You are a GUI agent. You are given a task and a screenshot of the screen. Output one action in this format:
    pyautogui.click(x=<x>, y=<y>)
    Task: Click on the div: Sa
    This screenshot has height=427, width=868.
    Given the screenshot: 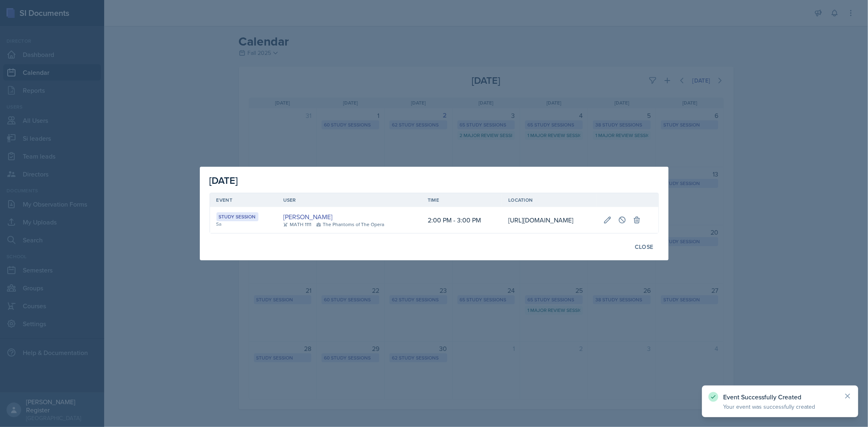 What is the action you would take?
    pyautogui.click(x=243, y=224)
    